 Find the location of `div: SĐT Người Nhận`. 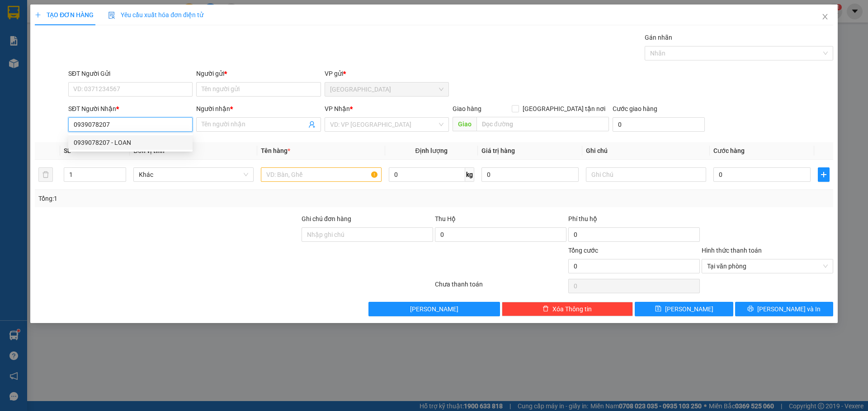

div: SĐT Người Nhận is located at coordinates (131, 109).